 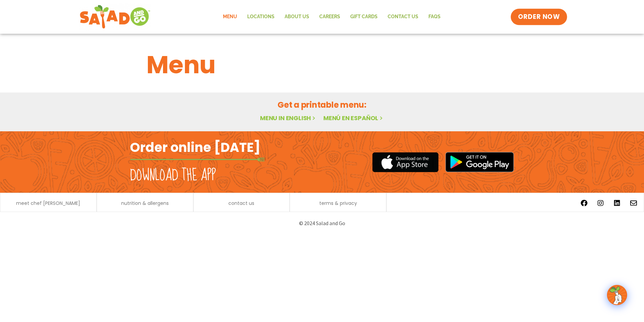 I want to click on a: nutrition & allergens, so click(x=145, y=203).